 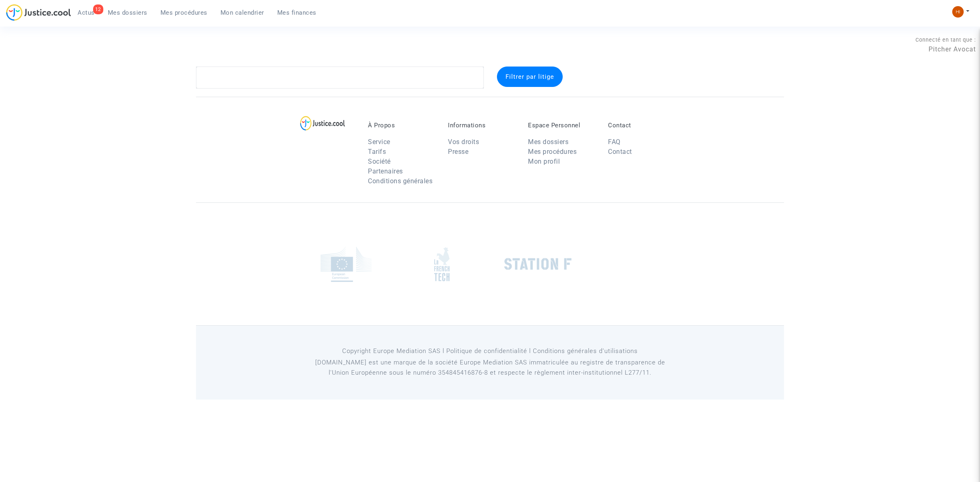 What do you see at coordinates (464, 142) in the screenshot?
I see `a: Vos droits` at bounding box center [464, 142].